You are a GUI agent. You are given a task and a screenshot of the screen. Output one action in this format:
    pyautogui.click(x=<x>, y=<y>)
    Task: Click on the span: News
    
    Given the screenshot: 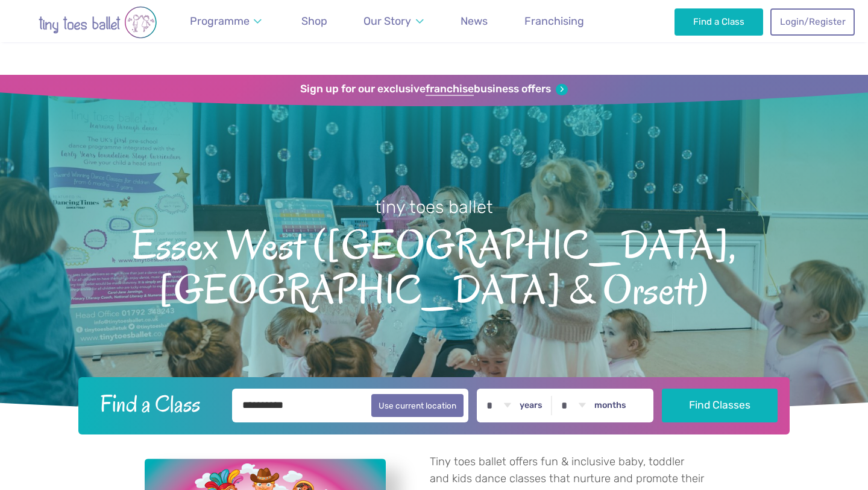 What is the action you would take?
    pyautogui.click(x=474, y=21)
    